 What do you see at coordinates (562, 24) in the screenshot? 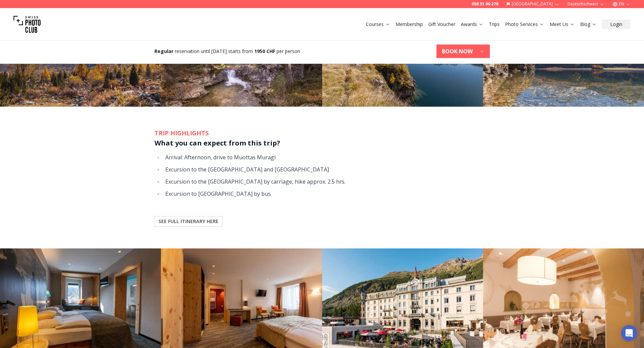
I see `a: Meet Us` at bounding box center [562, 24].